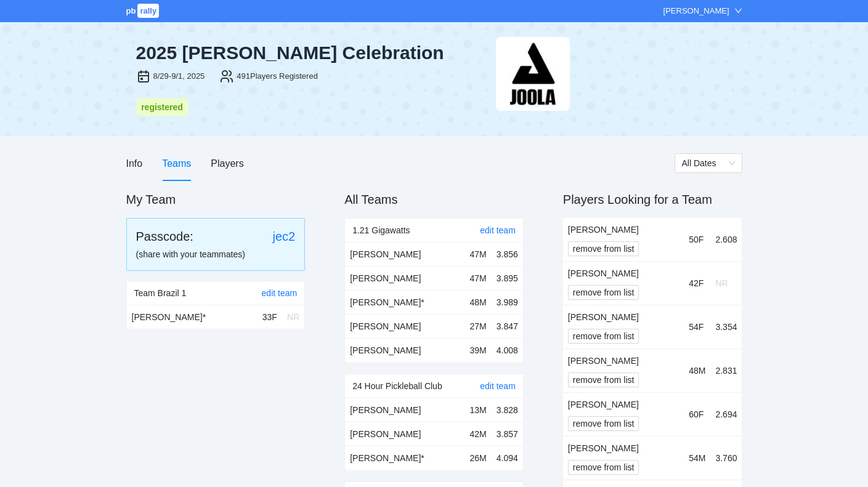  What do you see at coordinates (162, 107) in the screenshot?
I see `div: registered` at bounding box center [162, 107].